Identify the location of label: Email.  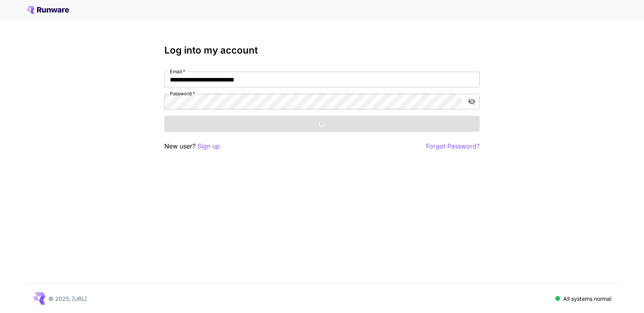
(178, 71).